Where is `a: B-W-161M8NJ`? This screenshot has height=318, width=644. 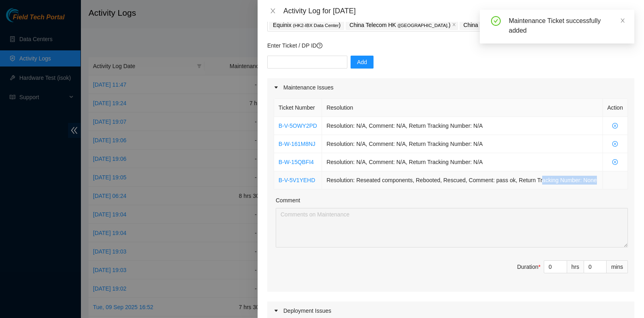 a: B-W-161M8NJ is located at coordinates (297, 143).